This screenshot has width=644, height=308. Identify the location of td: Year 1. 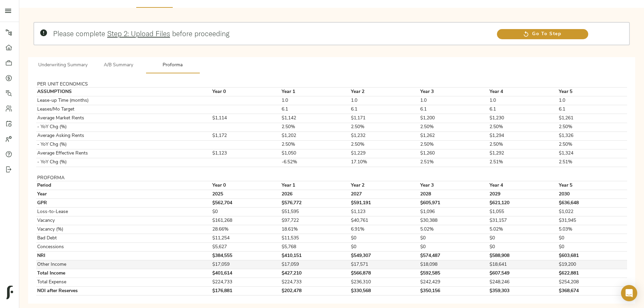
(315, 92).